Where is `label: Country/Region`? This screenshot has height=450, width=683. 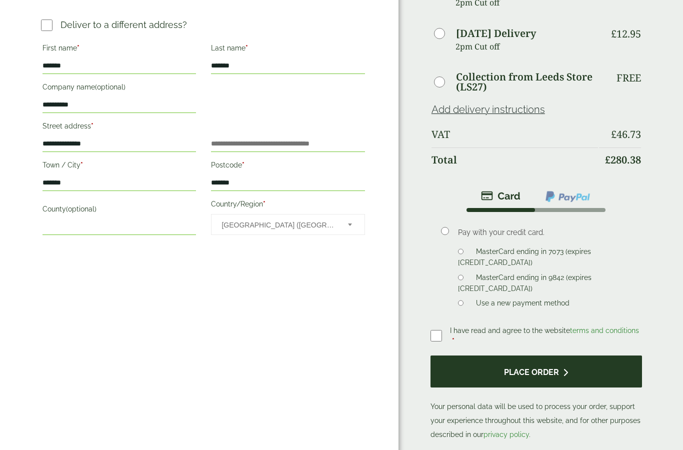 label: Country/Region is located at coordinates (288, 206).